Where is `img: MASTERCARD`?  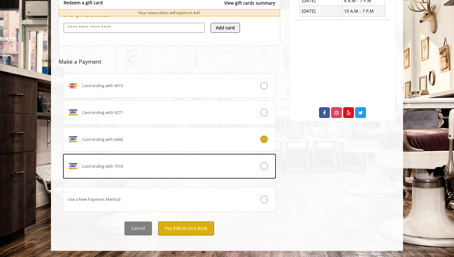
img: MASTERCARD is located at coordinates (73, 86).